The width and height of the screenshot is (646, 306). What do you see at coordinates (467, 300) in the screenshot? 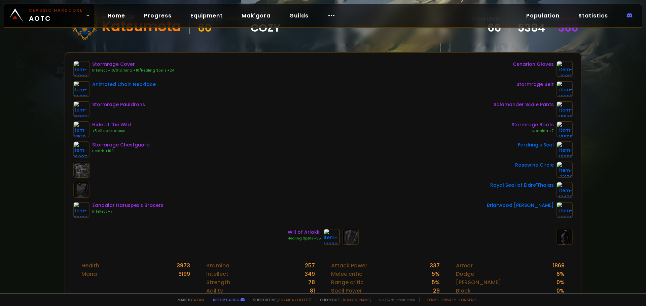
I see `a: Consent` at bounding box center [467, 300].